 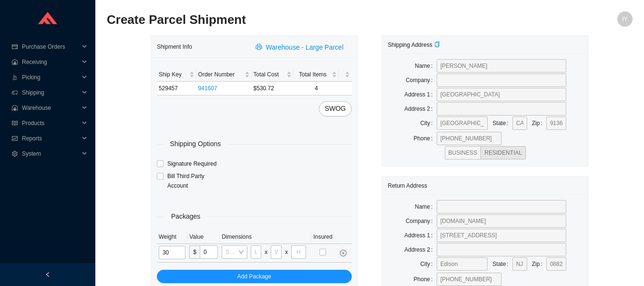 I want to click on span: Shipping, so click(x=51, y=93).